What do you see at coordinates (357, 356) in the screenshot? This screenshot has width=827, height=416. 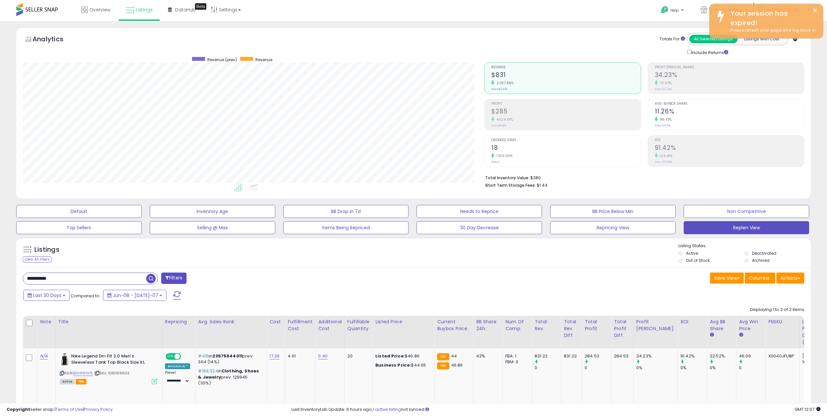 I see `div: 20` at bounding box center [357, 356].